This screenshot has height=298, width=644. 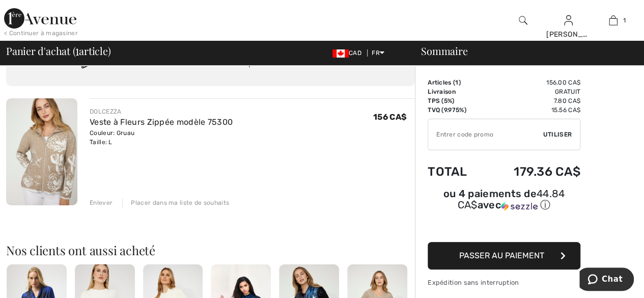 I want to click on button: Passer au paiement, so click(x=504, y=256).